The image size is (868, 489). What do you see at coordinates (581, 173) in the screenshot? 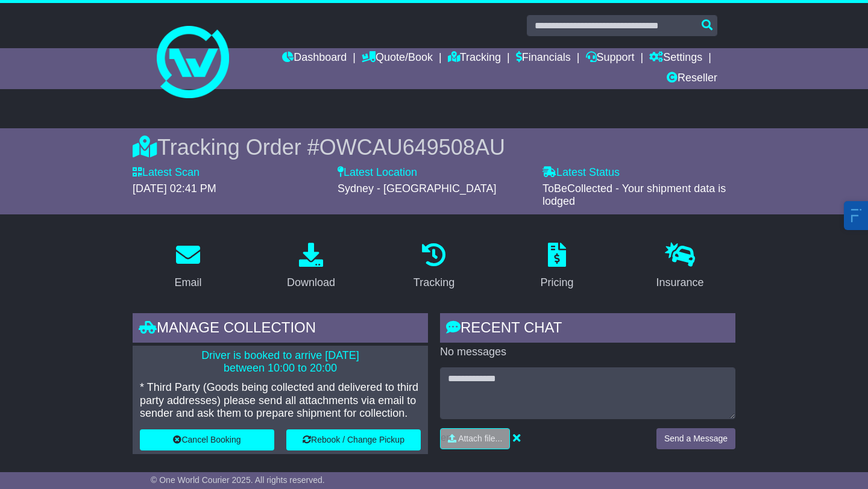
I see `label: Latest Status` at bounding box center [581, 173].